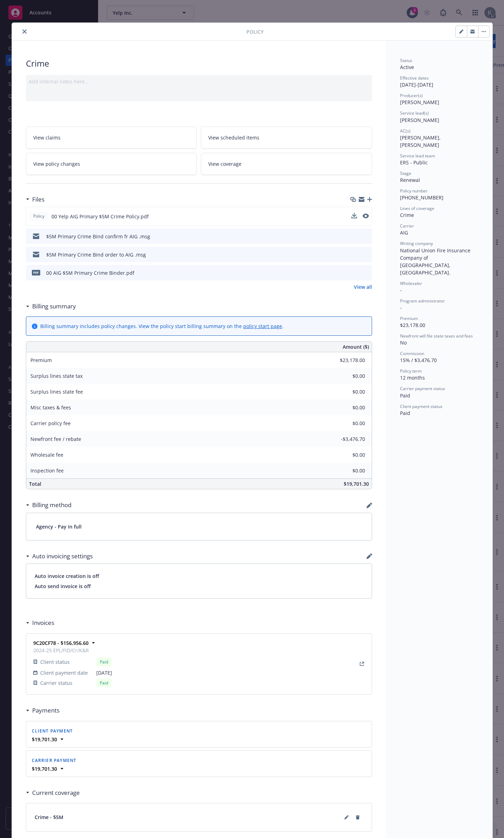 Image resolution: width=504 pixels, height=838 pixels. Describe the element at coordinates (59, 556) in the screenshot. I see `div: Auto invoicing settings` at that location.